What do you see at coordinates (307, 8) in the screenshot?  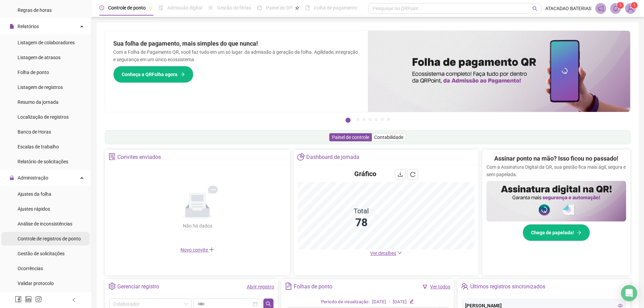 I see `span: book` at bounding box center [307, 8].